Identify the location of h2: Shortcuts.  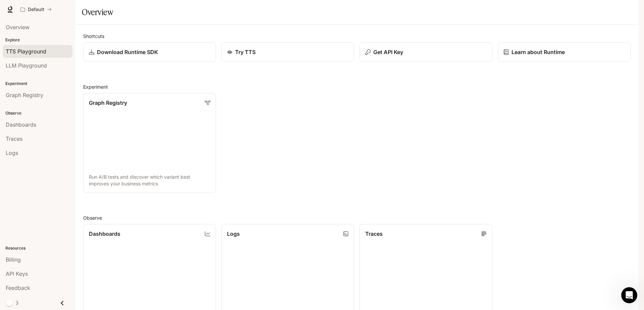
(357, 36).